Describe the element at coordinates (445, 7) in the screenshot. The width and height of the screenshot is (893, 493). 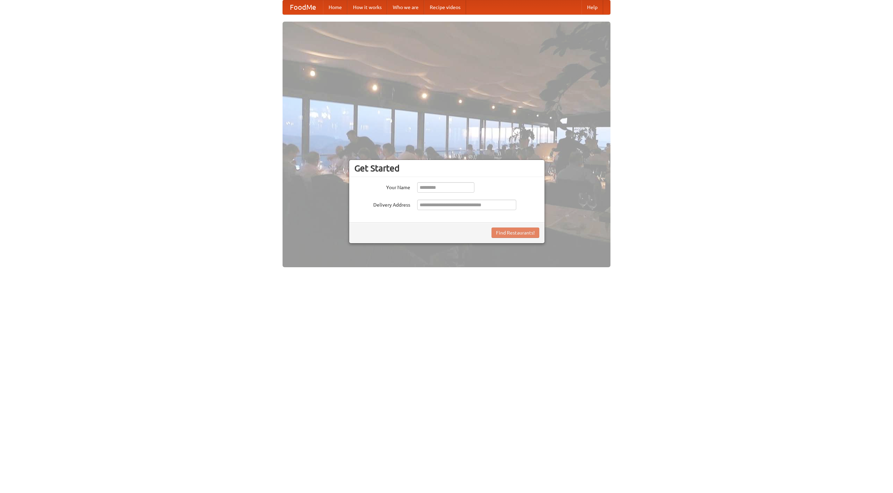
I see `a: Recipe videos` at that location.